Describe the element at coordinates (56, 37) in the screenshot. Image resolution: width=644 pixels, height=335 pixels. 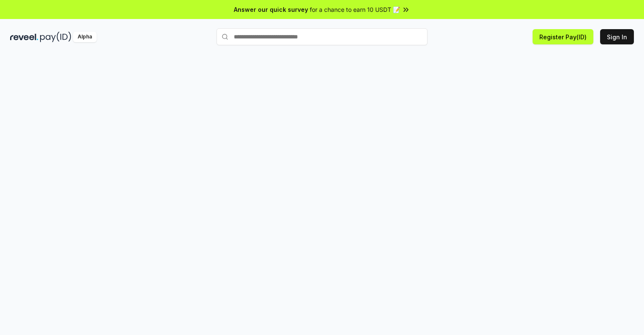
I see `img: pay_id` at that location.